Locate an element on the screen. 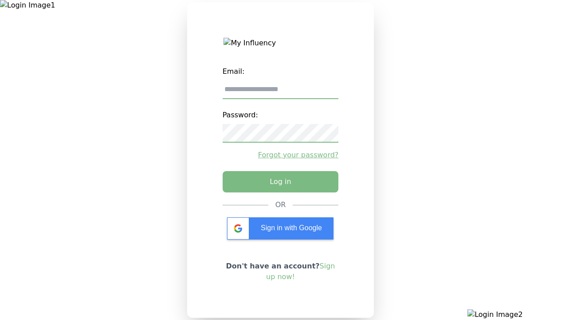  label: Password: is located at coordinates (281, 115).